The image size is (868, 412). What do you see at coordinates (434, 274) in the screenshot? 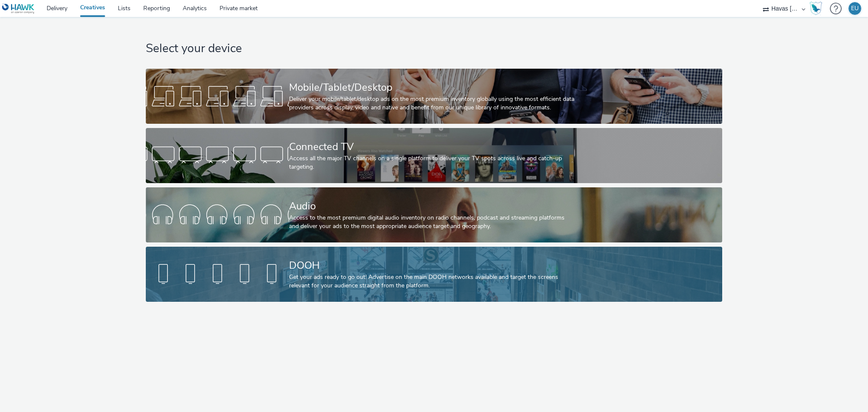
I see `a: DOOHGet your ads ready to go out! Advertise on the main DOOH networks available and target the sc...` at bounding box center [434, 274].